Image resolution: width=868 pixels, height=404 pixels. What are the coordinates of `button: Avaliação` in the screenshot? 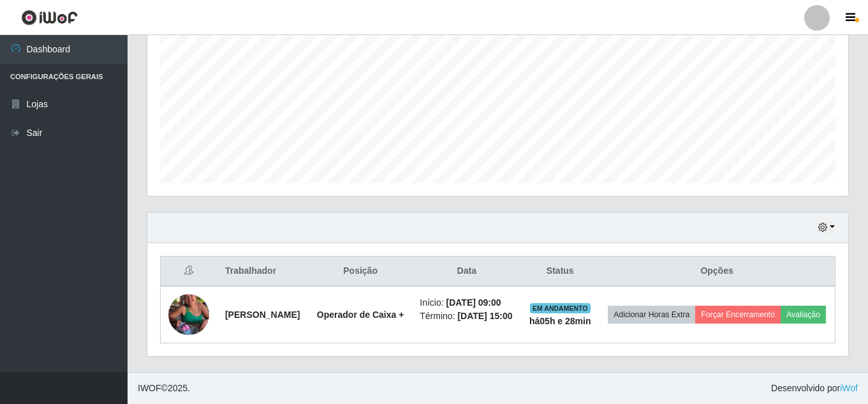 It's located at (803, 314).